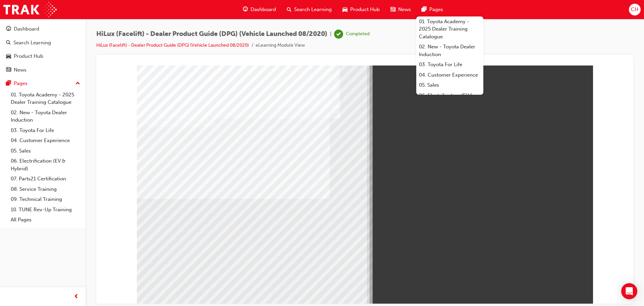  What do you see at coordinates (78, 84) in the screenshot?
I see `span: up-icon` at bounding box center [78, 84].